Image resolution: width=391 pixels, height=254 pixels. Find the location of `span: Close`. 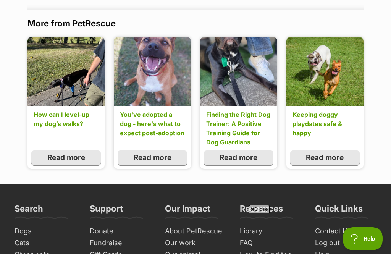

span: Close is located at coordinates (259, 209).